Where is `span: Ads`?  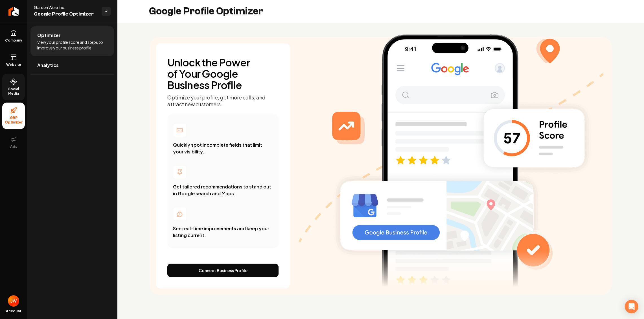 span: Ads is located at coordinates (13, 147).